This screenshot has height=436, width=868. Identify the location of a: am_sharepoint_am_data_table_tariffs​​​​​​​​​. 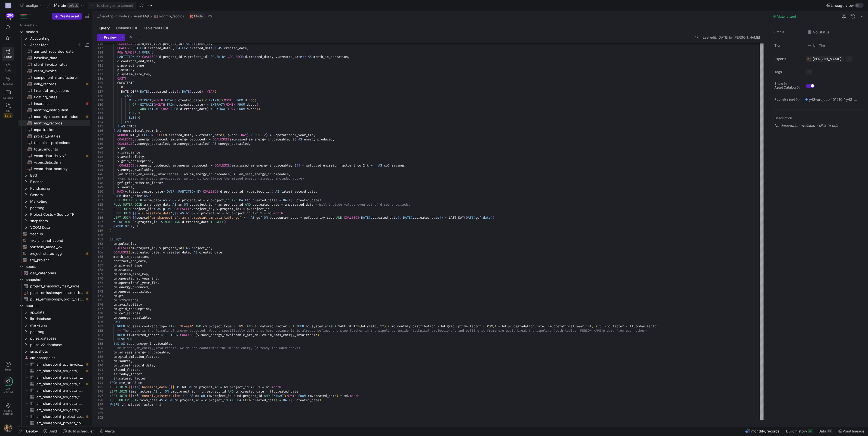
(54, 410).